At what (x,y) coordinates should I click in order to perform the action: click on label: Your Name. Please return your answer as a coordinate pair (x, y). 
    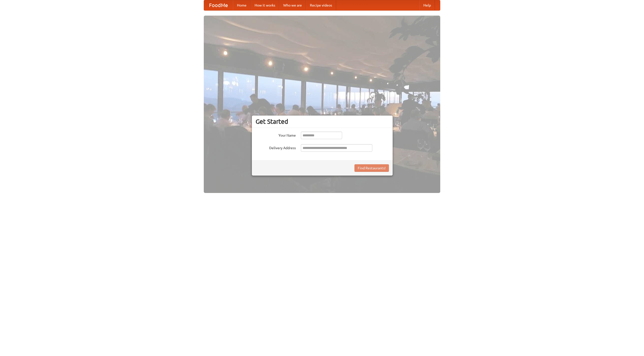
    Looking at the image, I should click on (276, 134).